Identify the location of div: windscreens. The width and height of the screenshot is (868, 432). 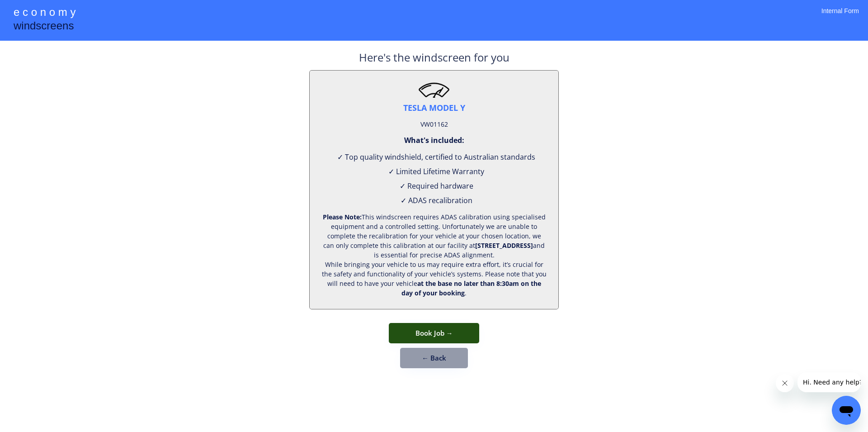
(43, 27).